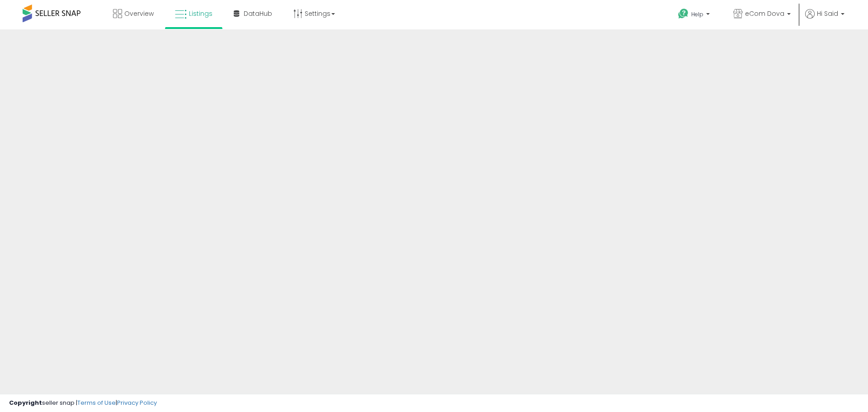  I want to click on span: Overview, so click(139, 13).